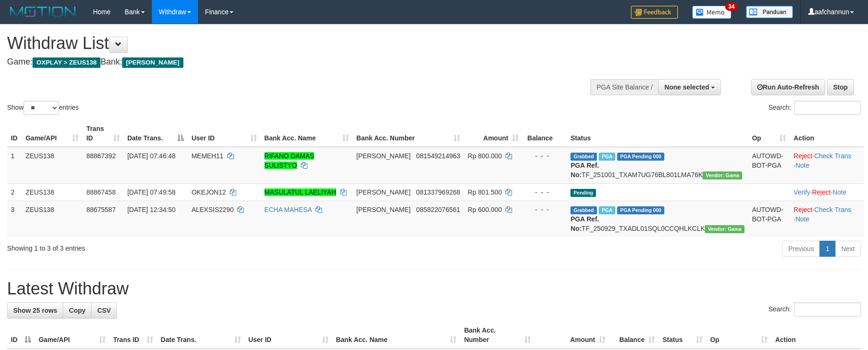  Describe the element at coordinates (288, 43) in the screenshot. I see `h1: Withdraw List` at that location.